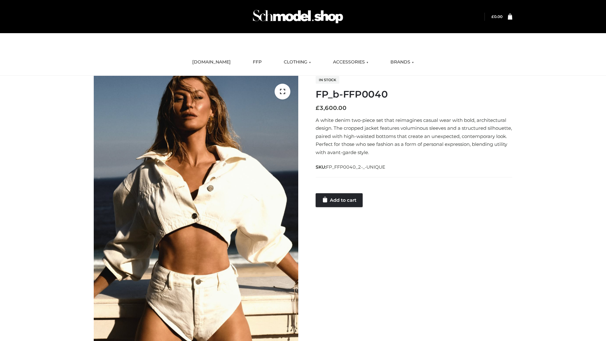  Describe the element at coordinates (297, 62) in the screenshot. I see `a: CLOTHING` at that location.